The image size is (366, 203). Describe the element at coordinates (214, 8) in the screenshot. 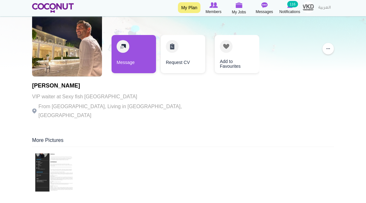

I see `a: Browse Members Members` at that location.